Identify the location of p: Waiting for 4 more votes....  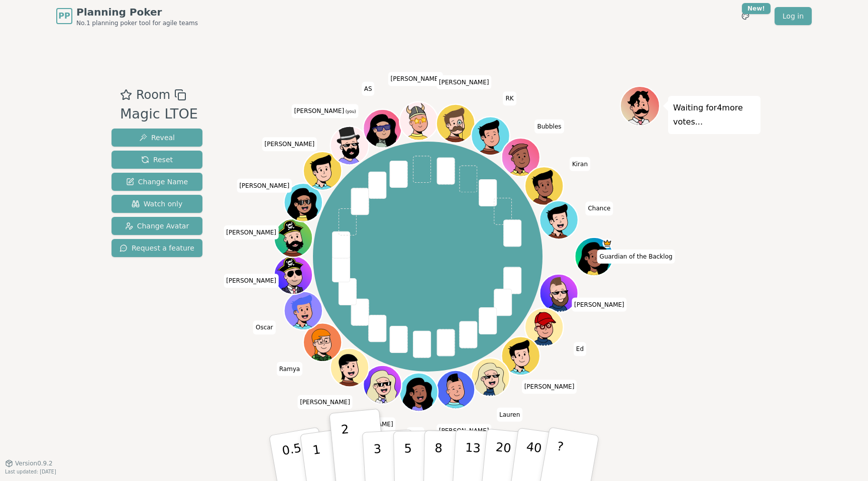
(714, 115).